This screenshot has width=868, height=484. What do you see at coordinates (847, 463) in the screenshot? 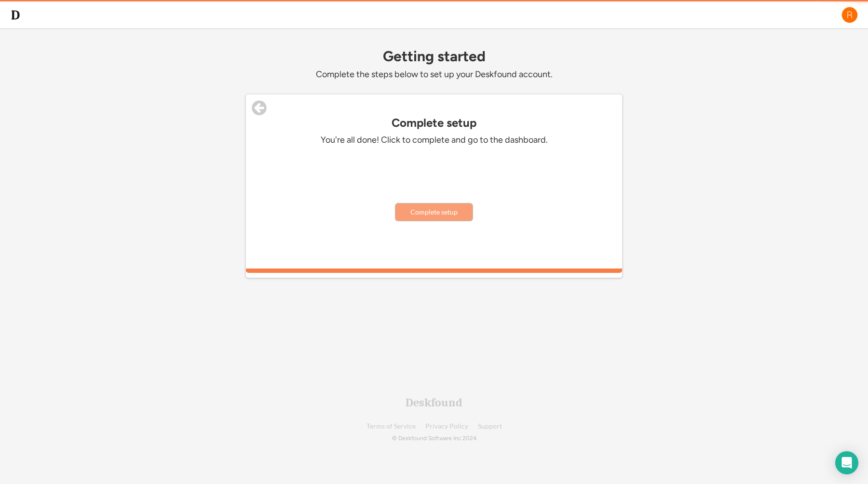
I see `div: Open Intercom Messenger` at bounding box center [847, 463].